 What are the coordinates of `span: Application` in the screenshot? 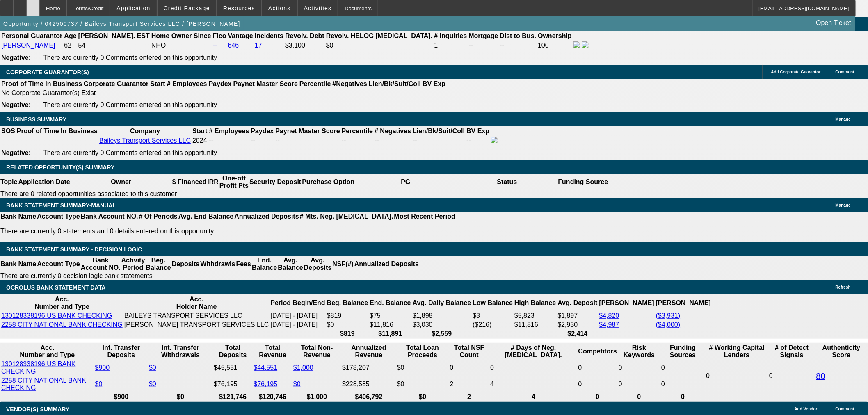 It's located at (133, 8).